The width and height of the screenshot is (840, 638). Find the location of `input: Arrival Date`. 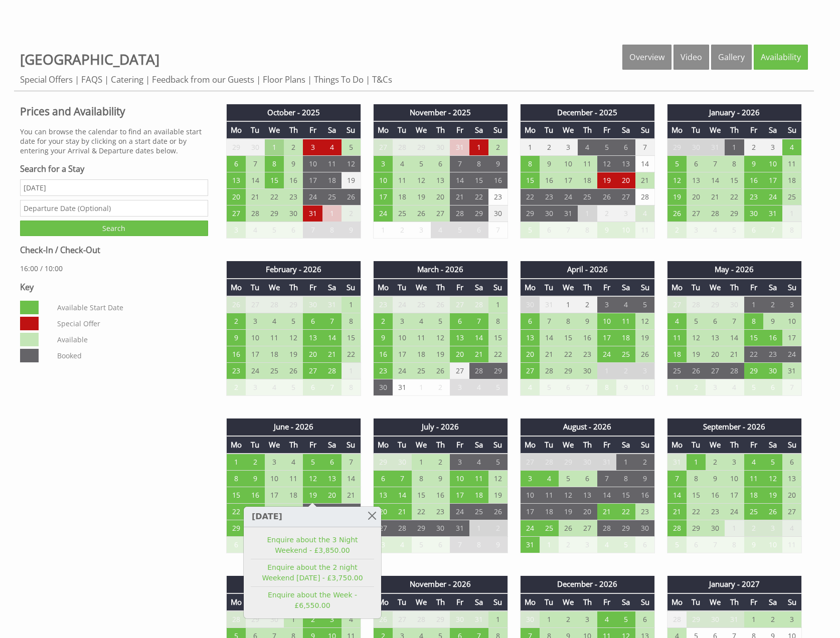

input: Arrival Date is located at coordinates (114, 188).